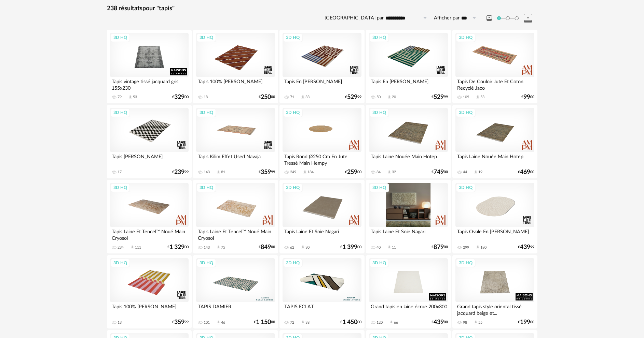  I want to click on div: Tapis Laine Et Tencel™ Noué Main Cryosol, so click(236, 235).